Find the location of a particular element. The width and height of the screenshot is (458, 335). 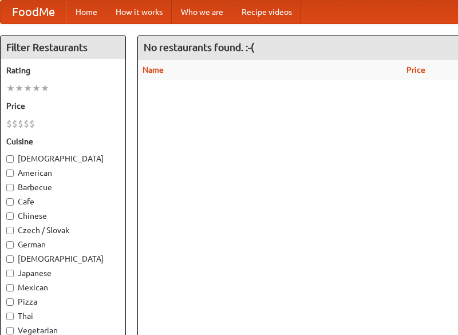

input: Czech / Slovak is located at coordinates (10, 230).